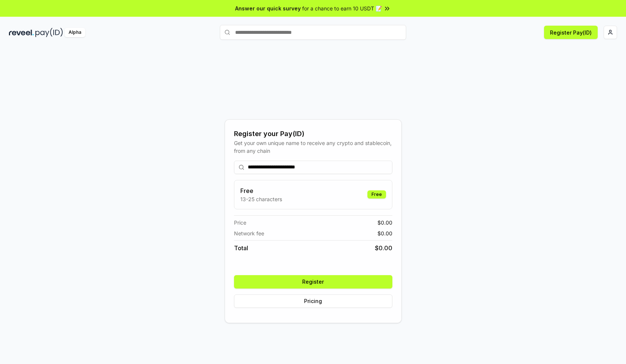  Describe the element at coordinates (313, 134) in the screenshot. I see `div: Register your Pay(ID)` at that location.